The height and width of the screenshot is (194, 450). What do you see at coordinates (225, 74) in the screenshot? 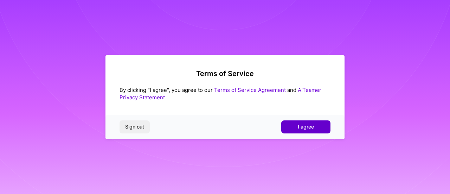
I see `h2: Terms of Service` at bounding box center [225, 74].